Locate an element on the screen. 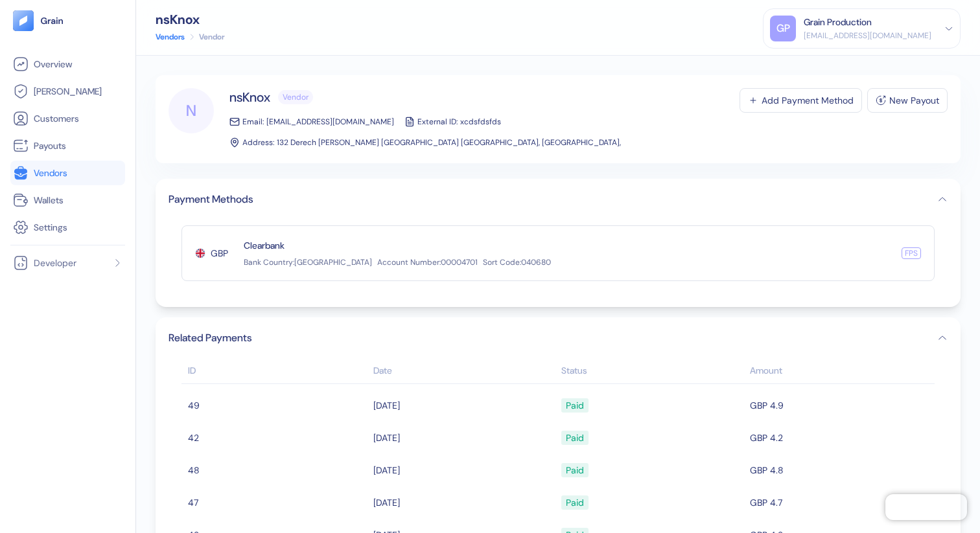 This screenshot has width=980, height=533. span: Wallets is located at coordinates (49, 200).